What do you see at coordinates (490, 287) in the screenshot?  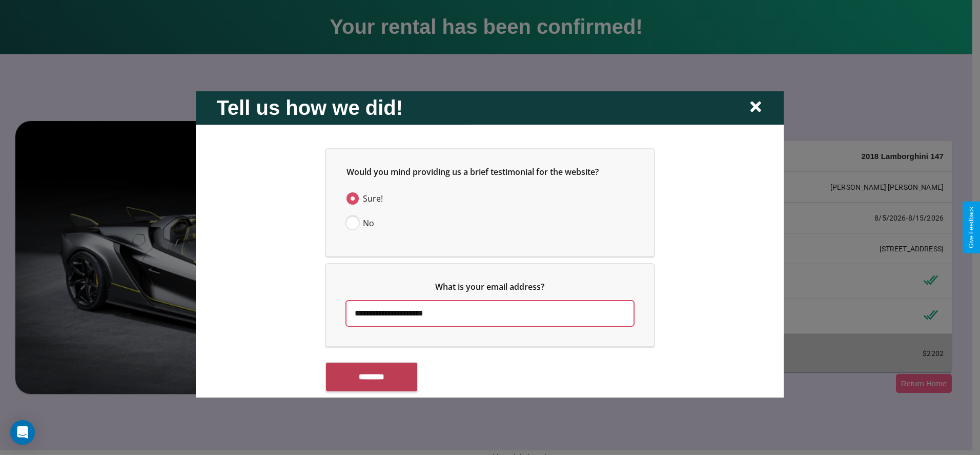 I see `span: What is your email address?` at bounding box center [490, 287].